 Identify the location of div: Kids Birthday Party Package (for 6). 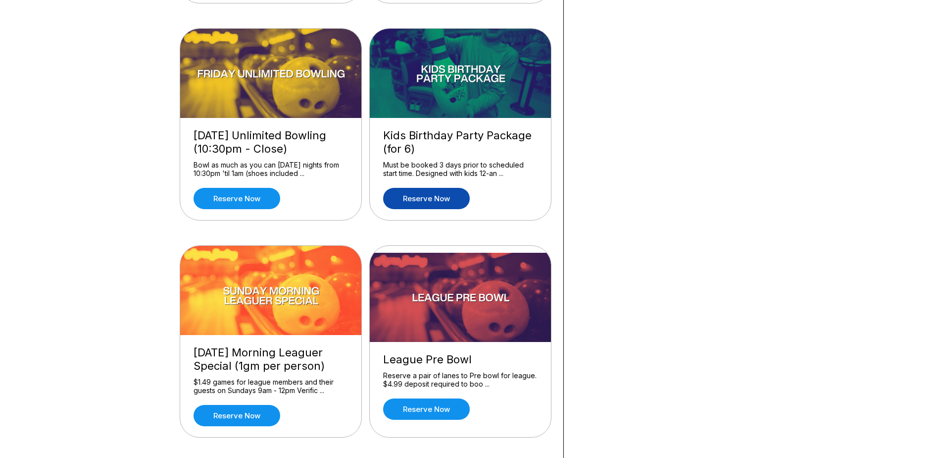
(461, 142).